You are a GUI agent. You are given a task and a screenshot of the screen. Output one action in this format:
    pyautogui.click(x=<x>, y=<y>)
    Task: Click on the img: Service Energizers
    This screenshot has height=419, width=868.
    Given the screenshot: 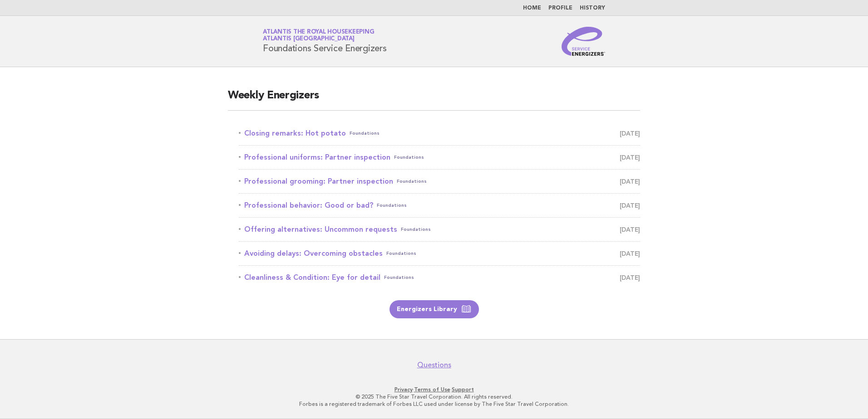 What is the action you would take?
    pyautogui.click(x=584, y=41)
    